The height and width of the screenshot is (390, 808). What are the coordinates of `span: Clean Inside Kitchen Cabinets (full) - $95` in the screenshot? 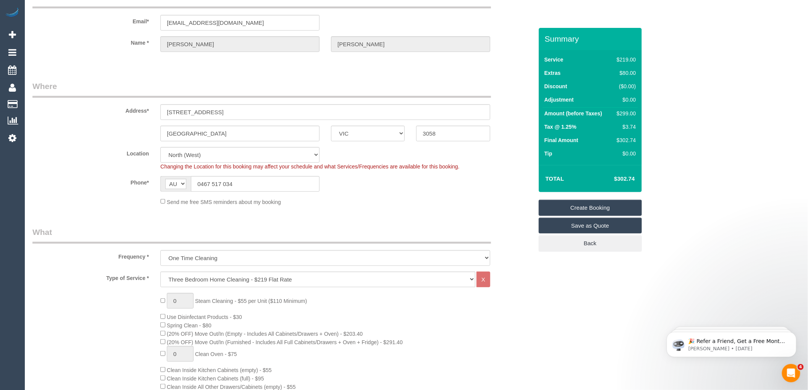 It's located at (215, 378).